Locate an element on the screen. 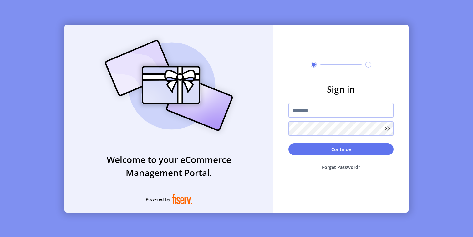 The width and height of the screenshot is (473, 237). h3: Sign in is located at coordinates (341, 89).